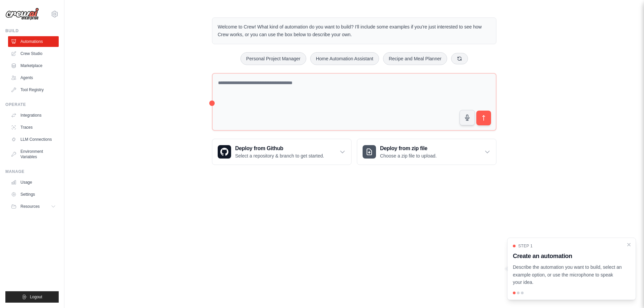 Image resolution: width=644 pixels, height=308 pixels. What do you see at coordinates (408, 149) in the screenshot?
I see `h3: Deploy from zip file` at bounding box center [408, 149].